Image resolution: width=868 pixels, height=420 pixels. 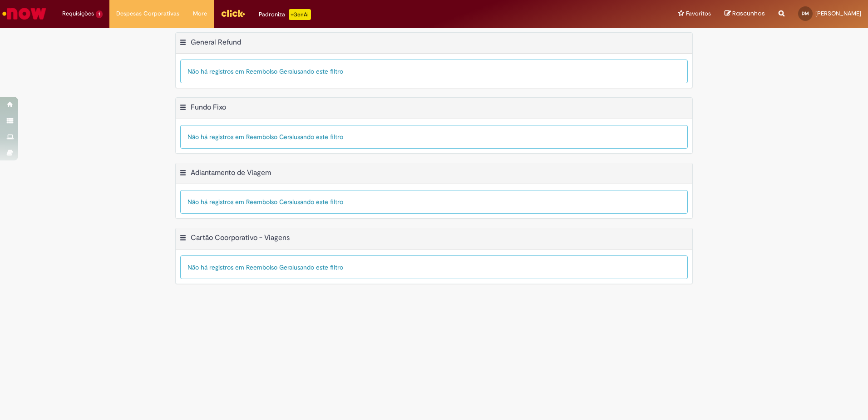 What do you see at coordinates (183, 174) in the screenshot?
I see `button: Adiantamento de Viagem Menu de contexto` at bounding box center [183, 174].